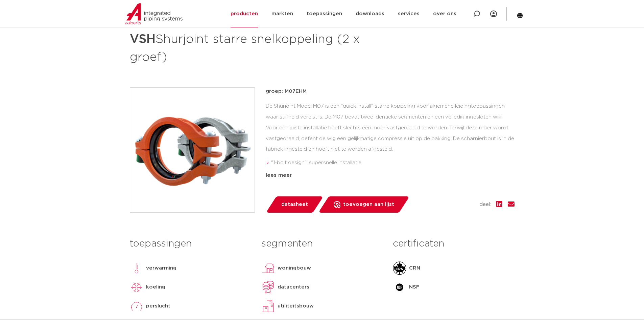 The width and height of the screenshot is (644, 320). I want to click on li: "1-bolt design": supersnelle installatie, so click(393, 163).